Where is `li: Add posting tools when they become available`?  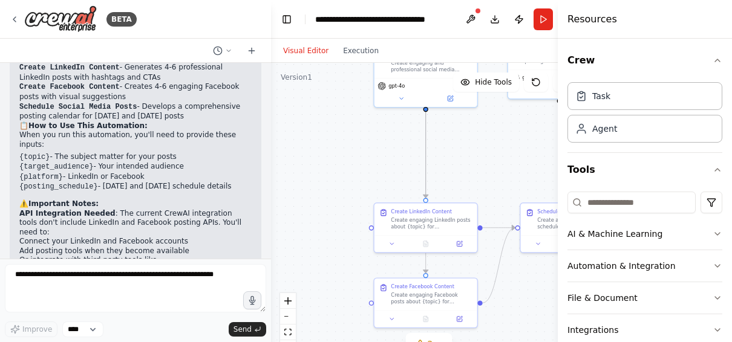 li: Add posting tools when they become available is located at coordinates (135, 252).